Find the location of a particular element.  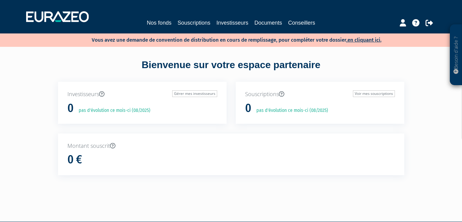

p: Besoin d'aide ? is located at coordinates (456, 55).